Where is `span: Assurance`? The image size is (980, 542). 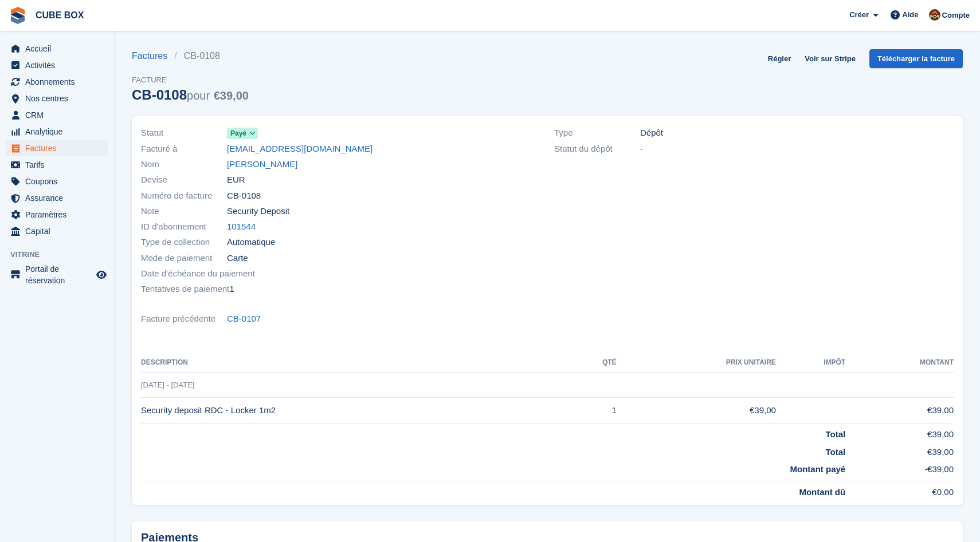
span: Assurance is located at coordinates (60, 199).